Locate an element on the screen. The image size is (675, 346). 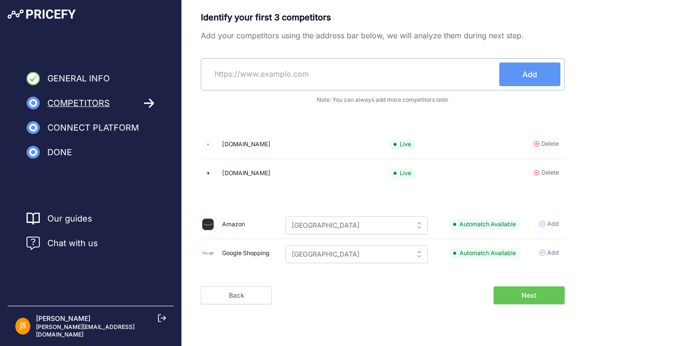
img: Pricefy Logo is located at coordinates (42, 14).